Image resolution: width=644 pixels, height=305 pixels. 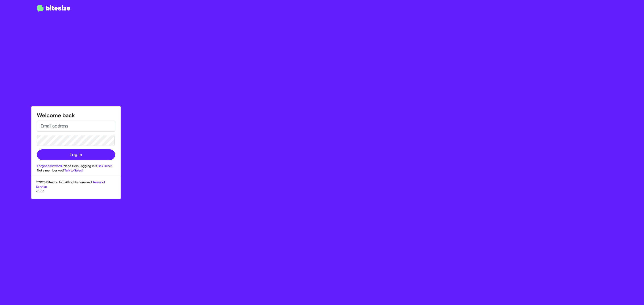 I want to click on a: Talk to Sales!, so click(x=74, y=171).